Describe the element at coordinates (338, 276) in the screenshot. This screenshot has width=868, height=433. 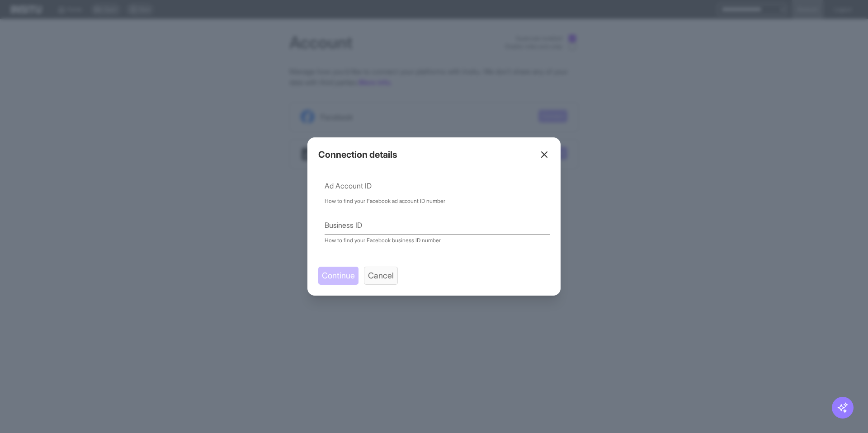
I see `button: Continue` at that location.